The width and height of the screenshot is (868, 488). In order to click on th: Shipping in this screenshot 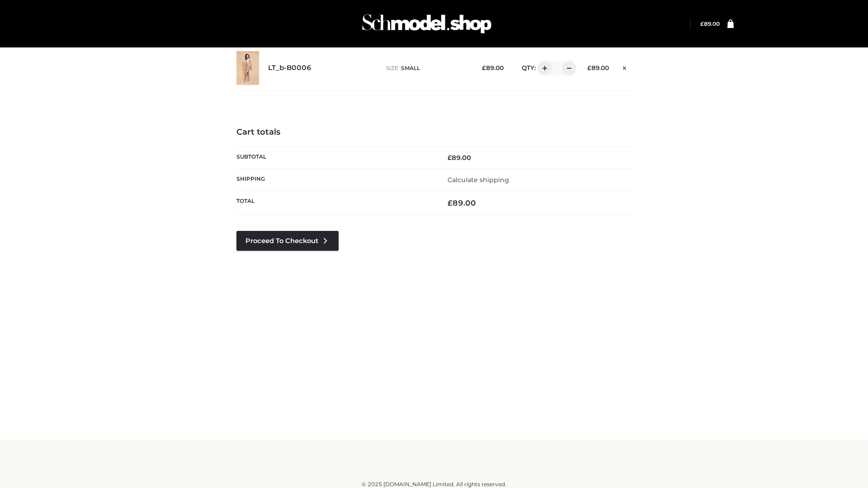, I will do `click(335, 179)`.